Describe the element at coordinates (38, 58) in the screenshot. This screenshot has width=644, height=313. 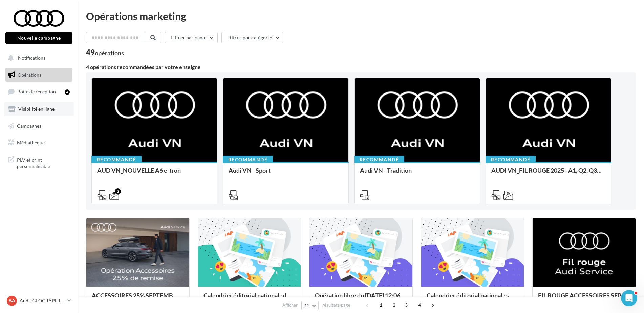
I see `button: Notifications` at that location.